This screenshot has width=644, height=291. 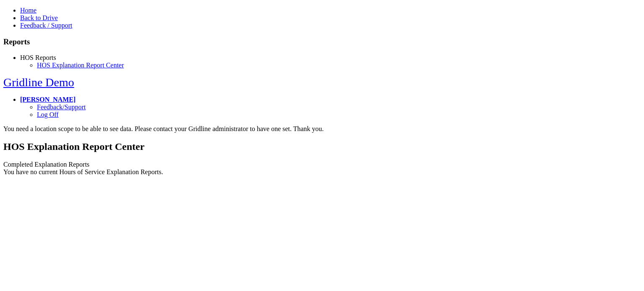 What do you see at coordinates (322, 129) in the screenshot?
I see `div: You need a location scope to be able to see data. Please contact your Gridline administrator to h...` at bounding box center [322, 129].